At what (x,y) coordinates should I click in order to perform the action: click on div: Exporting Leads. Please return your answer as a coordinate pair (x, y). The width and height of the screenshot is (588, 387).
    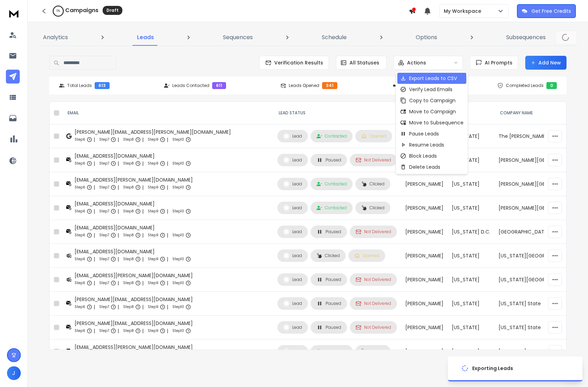
    Looking at the image, I should click on (492, 368).